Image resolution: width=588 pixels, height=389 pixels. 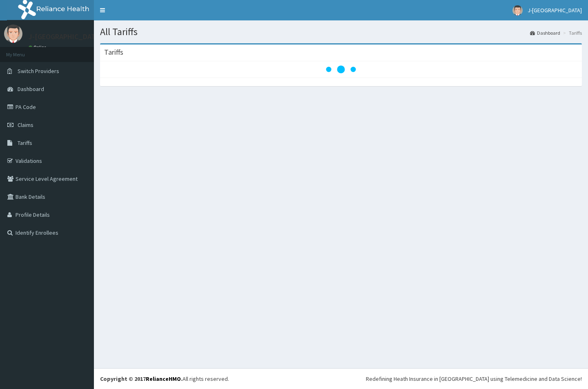 I want to click on strong: Copyright © 2017 ., so click(x=141, y=379).